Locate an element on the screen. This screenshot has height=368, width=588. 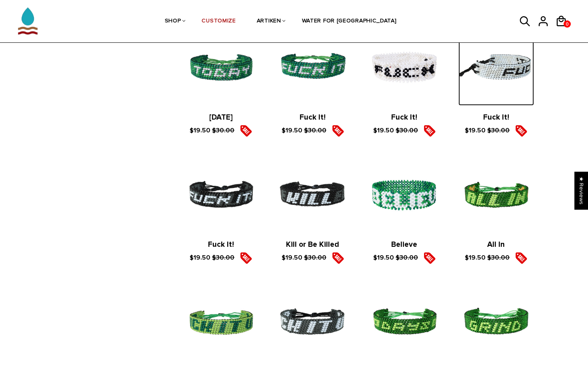
a: Believe is located at coordinates (404, 244).